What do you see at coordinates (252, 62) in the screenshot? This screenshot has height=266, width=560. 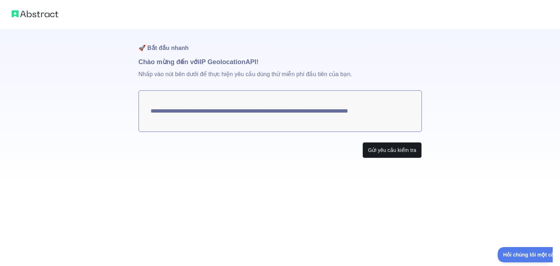 I see `font: API!` at bounding box center [252, 62].